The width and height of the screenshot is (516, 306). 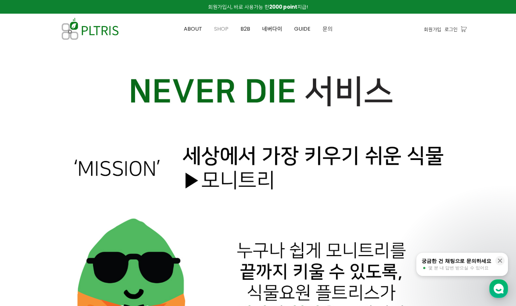 What do you see at coordinates (432, 29) in the screenshot?
I see `a: 회원가입` at bounding box center [432, 29].